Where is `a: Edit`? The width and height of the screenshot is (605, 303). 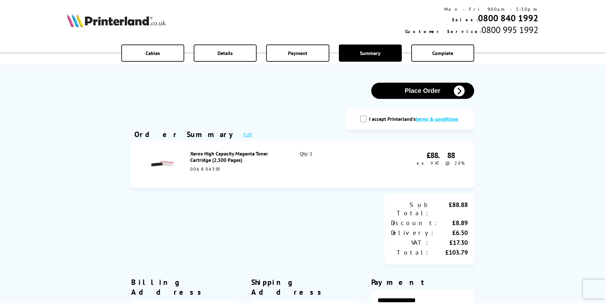
a: Edit is located at coordinates (248, 134).